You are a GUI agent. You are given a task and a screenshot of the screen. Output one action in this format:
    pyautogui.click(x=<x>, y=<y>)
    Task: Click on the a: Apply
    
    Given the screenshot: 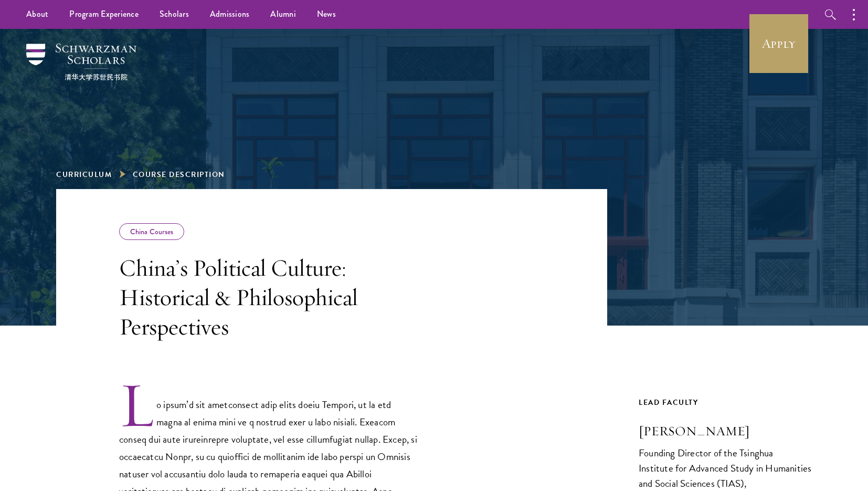 What is the action you would take?
    pyautogui.click(x=779, y=43)
    